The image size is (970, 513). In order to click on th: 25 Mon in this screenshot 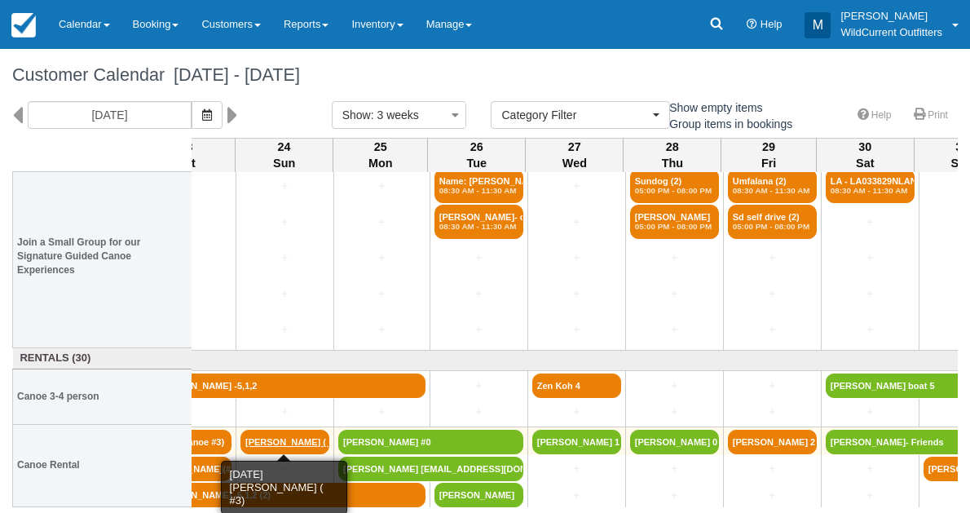, I will do `click(381, 155)`.